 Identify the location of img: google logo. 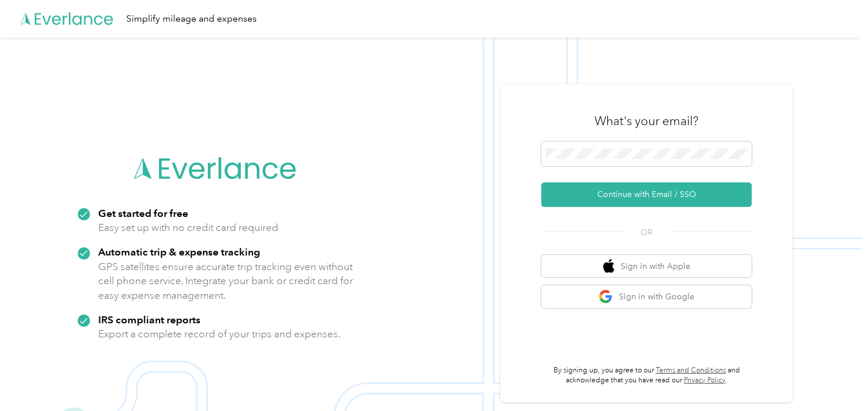
(605, 296).